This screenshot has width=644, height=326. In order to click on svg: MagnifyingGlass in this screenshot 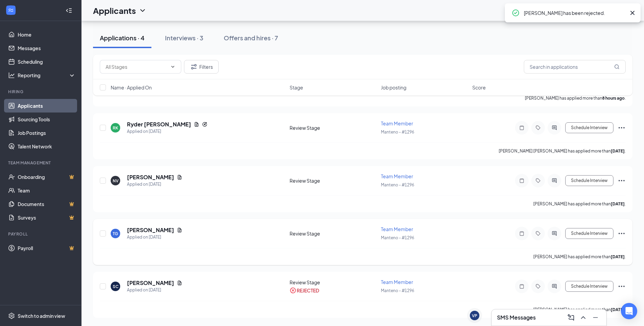, I will do `click(617, 67)`.